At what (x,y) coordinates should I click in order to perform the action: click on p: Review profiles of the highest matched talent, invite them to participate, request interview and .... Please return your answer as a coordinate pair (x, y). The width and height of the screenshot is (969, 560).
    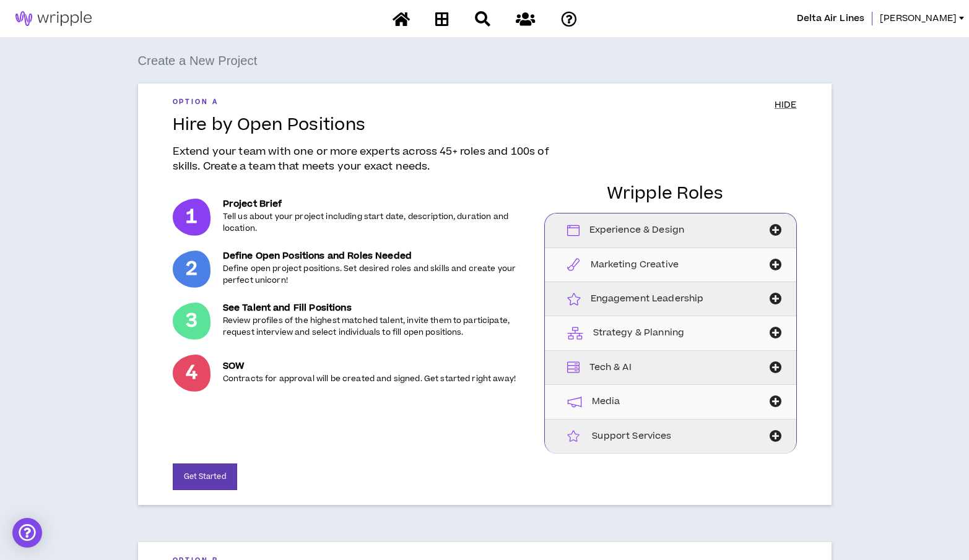
    Looking at the image, I should click on (373, 326).